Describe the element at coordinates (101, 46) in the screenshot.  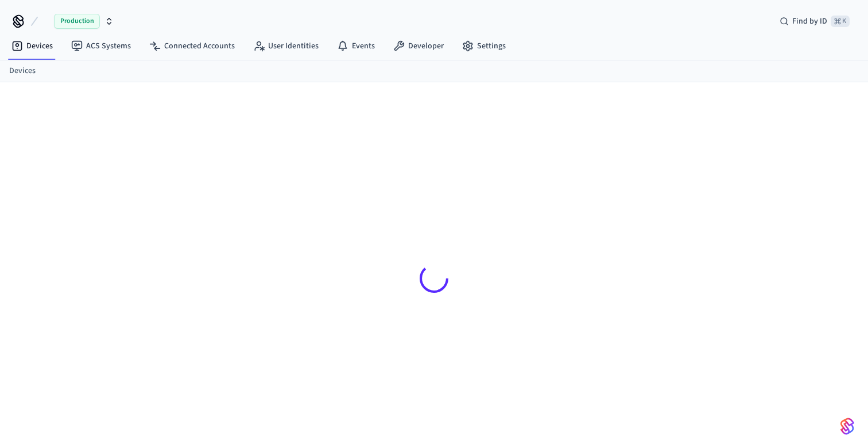
I see `a: ACS Systems` at that location.